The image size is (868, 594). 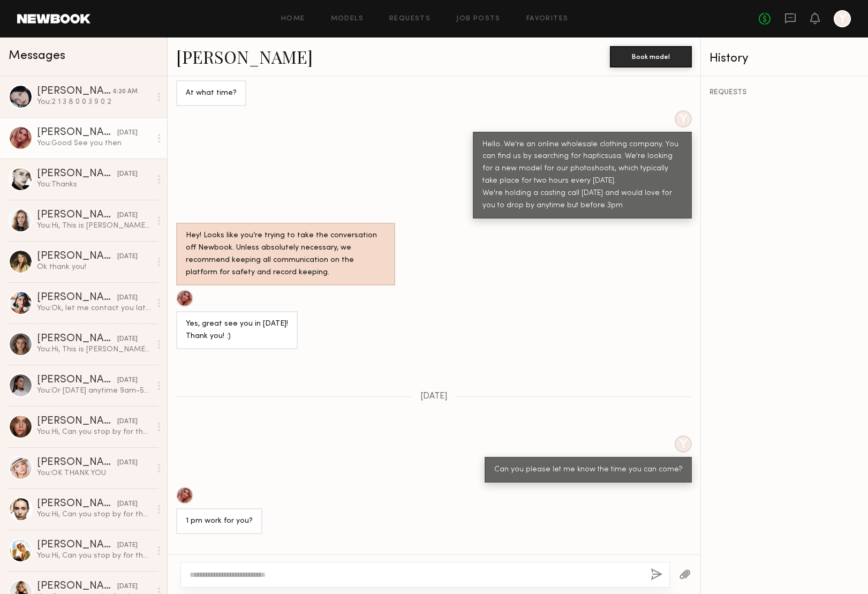 What do you see at coordinates (94, 473) in the screenshot?
I see `div: You: OK THANK YOU` at bounding box center [94, 473].